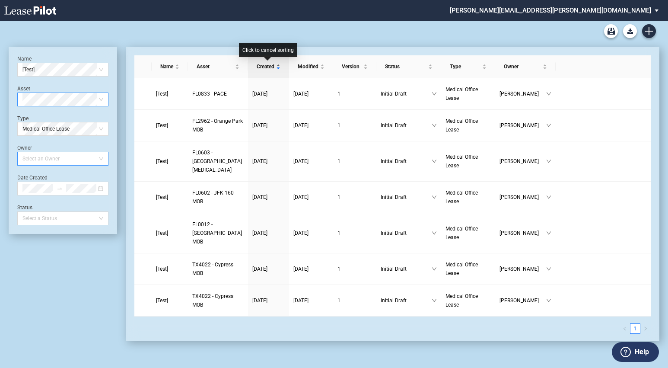  What do you see at coordinates (642, 352) in the screenshot?
I see `label: Help` at bounding box center [642, 352].